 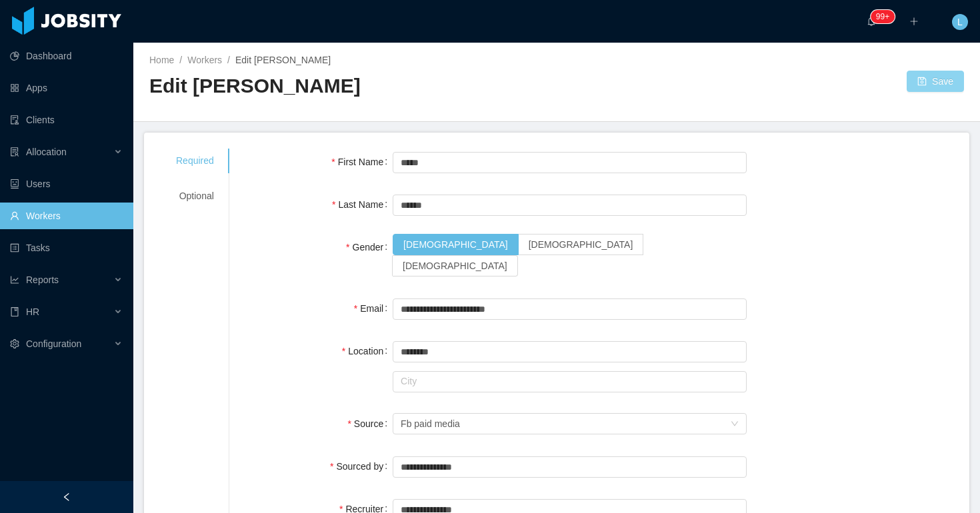 What do you see at coordinates (430, 424) in the screenshot?
I see `div: Fb paid media` at bounding box center [430, 424].